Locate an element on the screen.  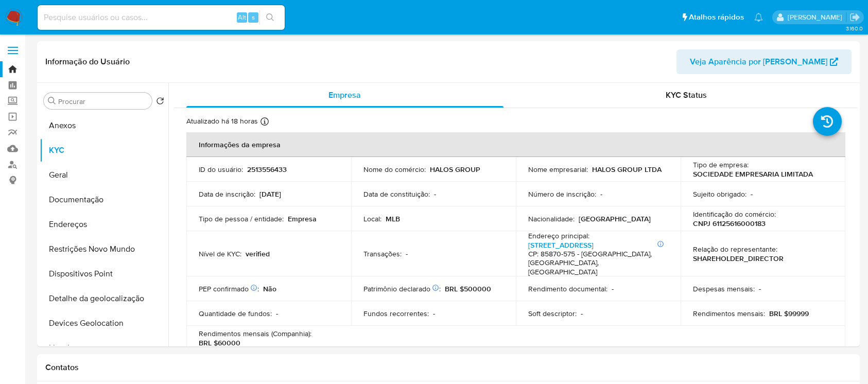
a: Sair is located at coordinates (855, 17).